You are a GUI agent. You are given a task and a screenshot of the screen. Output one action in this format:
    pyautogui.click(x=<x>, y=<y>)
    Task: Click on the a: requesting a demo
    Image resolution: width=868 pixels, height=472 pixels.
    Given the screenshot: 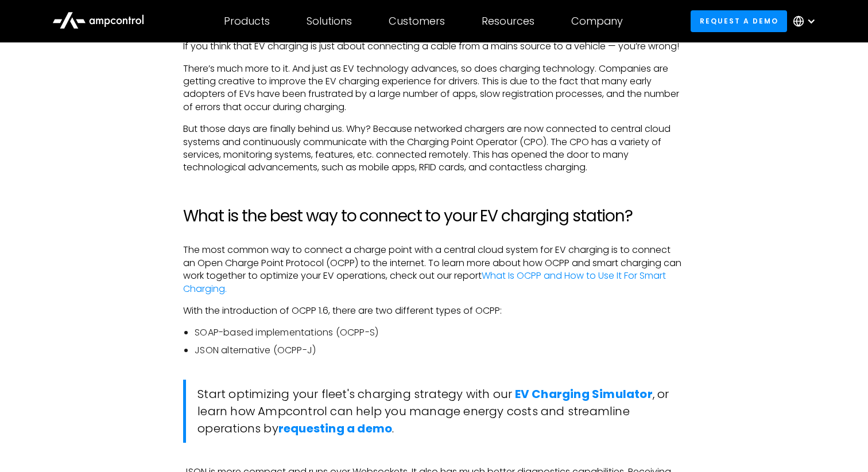 What is the action you would take?
    pyautogui.click(x=335, y=428)
    